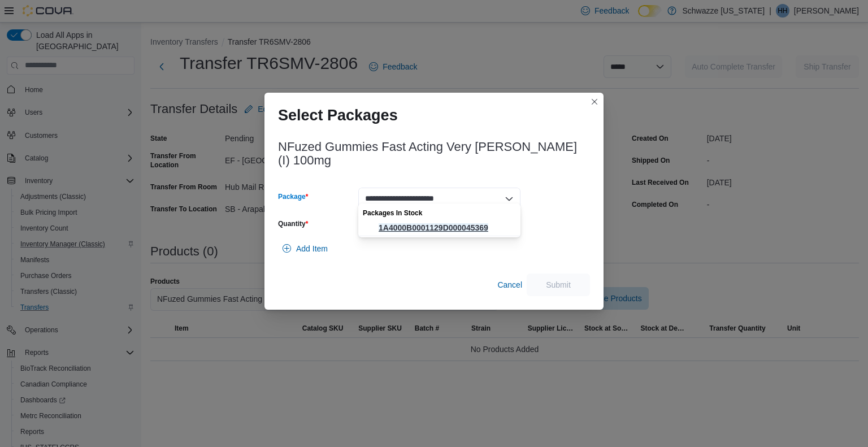 This screenshot has height=447, width=868. I want to click on span: Add Item, so click(312, 248).